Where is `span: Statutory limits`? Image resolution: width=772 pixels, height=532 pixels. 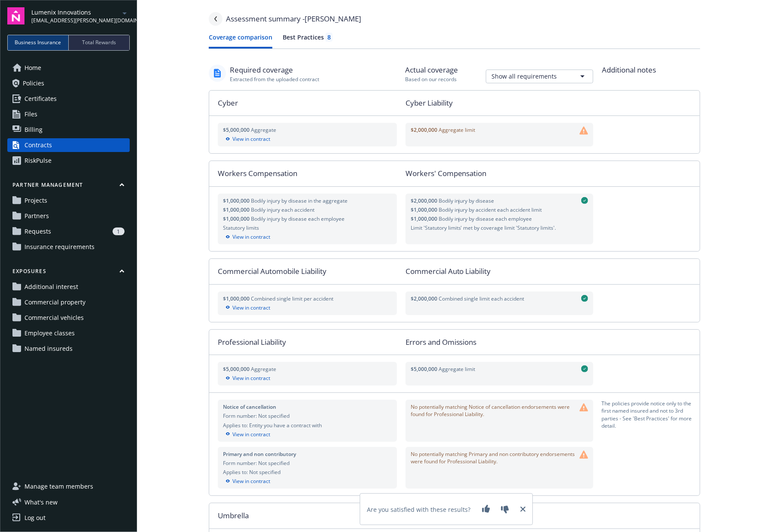 span: Statutory limits is located at coordinates (241, 228).